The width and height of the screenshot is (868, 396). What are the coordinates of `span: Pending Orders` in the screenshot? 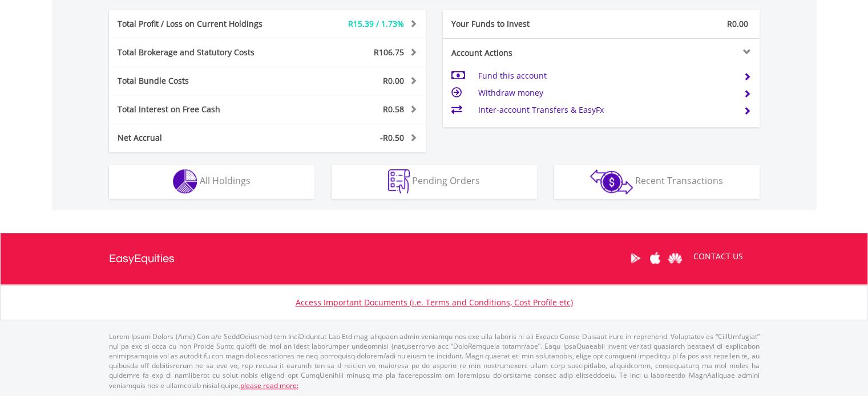 It's located at (446, 181).